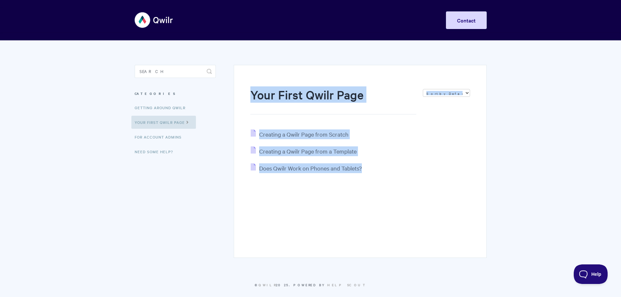  I want to click on a: Contact, so click(466, 20).